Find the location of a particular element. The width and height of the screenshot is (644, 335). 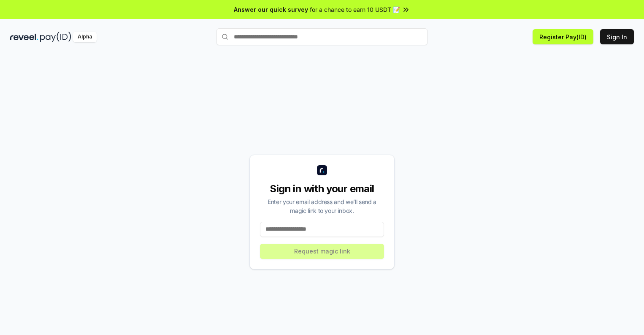

div: Sign in with your email is located at coordinates (322, 189).